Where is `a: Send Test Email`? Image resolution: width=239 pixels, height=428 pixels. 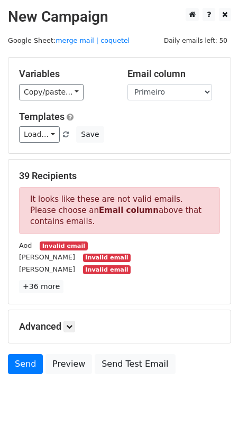 a: Send Test Email is located at coordinates (135, 364).